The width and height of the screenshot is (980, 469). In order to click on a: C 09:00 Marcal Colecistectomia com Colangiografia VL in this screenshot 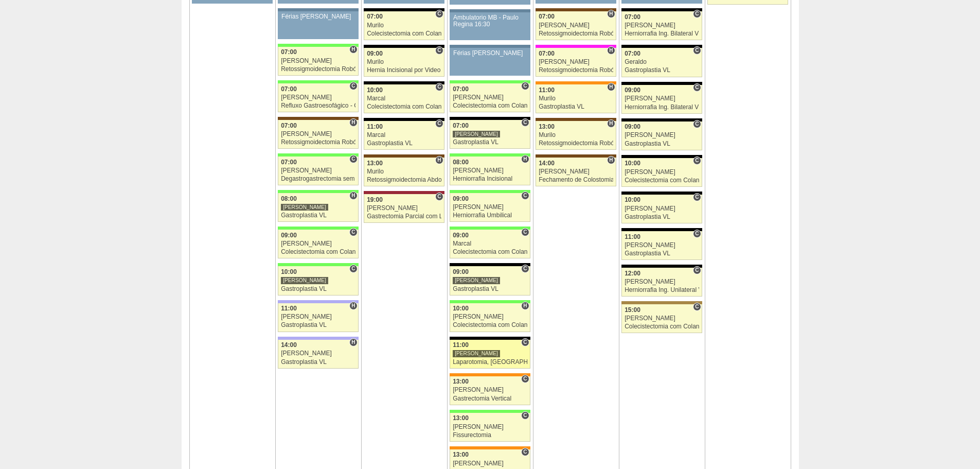, I will do `click(490, 244)`.